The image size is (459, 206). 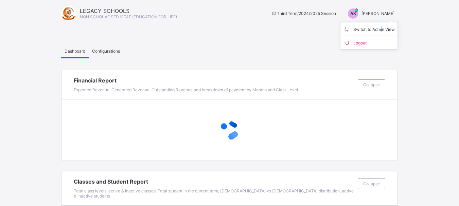 What do you see at coordinates (214, 194) in the screenshot?
I see `span: Total class levels, active & inactive classes, Total student in the current term, [DEMOGRAPHIC_DA...` at bounding box center [214, 194].